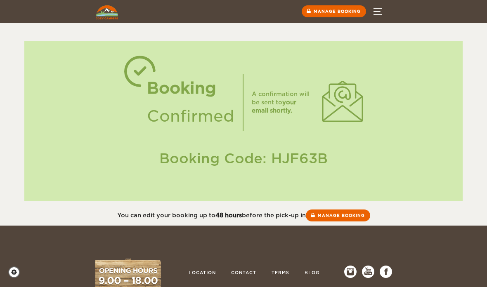 This screenshot has width=487, height=287. Describe the element at coordinates (280, 274) in the screenshot. I see `a: Terms` at that location.